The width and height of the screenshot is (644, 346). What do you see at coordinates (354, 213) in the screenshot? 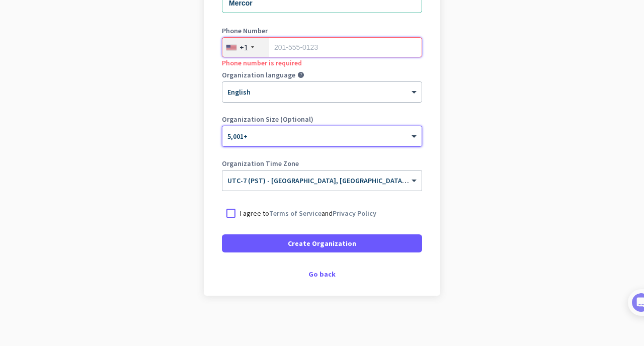
I see `a: Privacy Policy` at bounding box center [354, 213].